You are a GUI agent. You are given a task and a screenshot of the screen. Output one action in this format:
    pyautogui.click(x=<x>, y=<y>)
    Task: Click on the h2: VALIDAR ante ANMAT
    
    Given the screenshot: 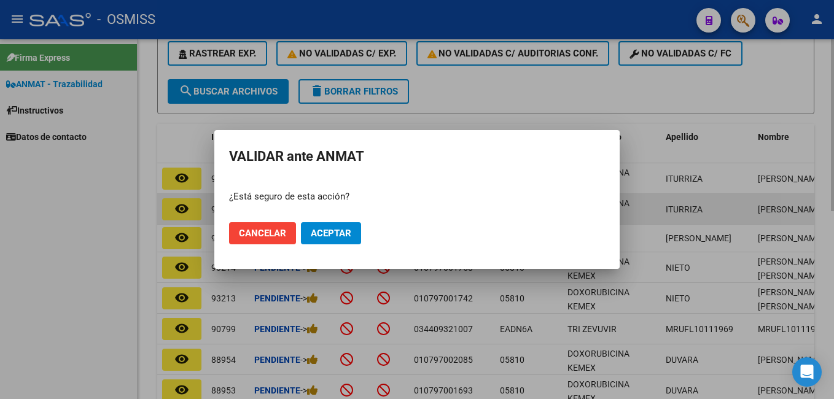 What is the action you would take?
    pyautogui.click(x=417, y=157)
    